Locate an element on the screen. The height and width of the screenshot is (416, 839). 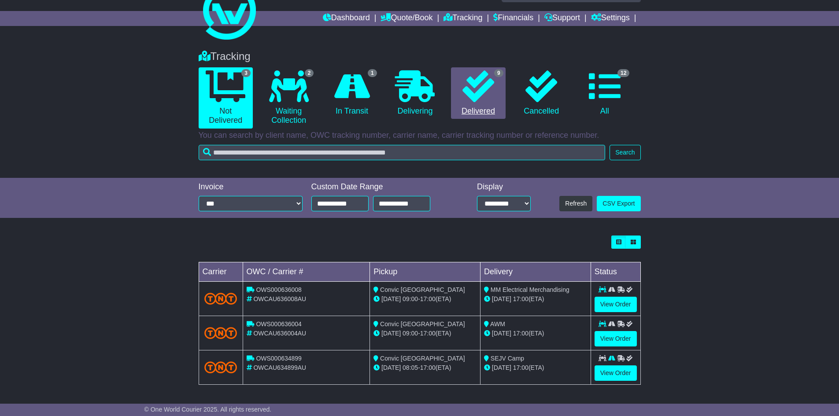
span: 2 is located at coordinates (309, 73).